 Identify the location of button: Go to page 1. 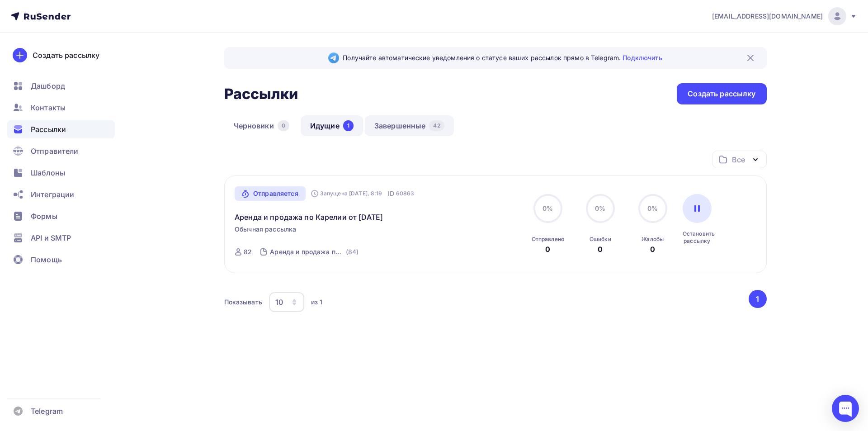
(758, 299).